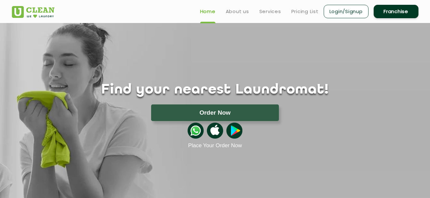 Image resolution: width=430 pixels, height=198 pixels. I want to click on img: whatsappicon.png, so click(196, 131).